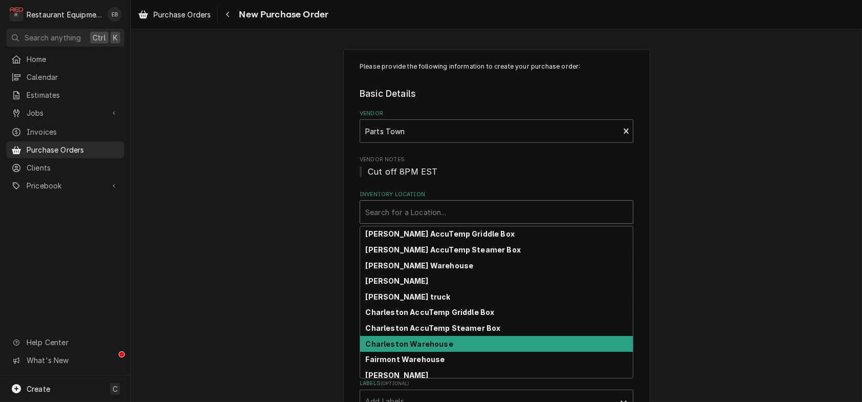 Image resolution: width=862 pixels, height=402 pixels. I want to click on strong: Charleston Warehouse, so click(409, 343).